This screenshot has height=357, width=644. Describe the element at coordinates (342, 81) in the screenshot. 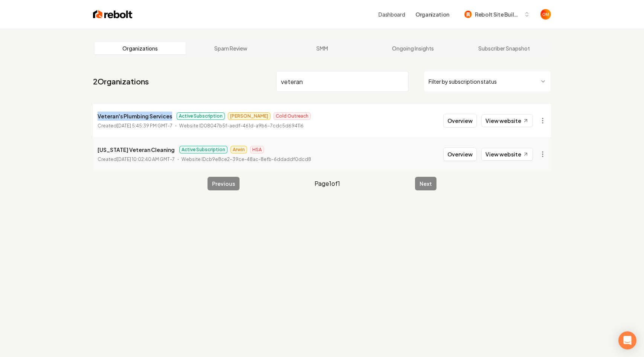

I see `input: Search by name or ID` at that location.